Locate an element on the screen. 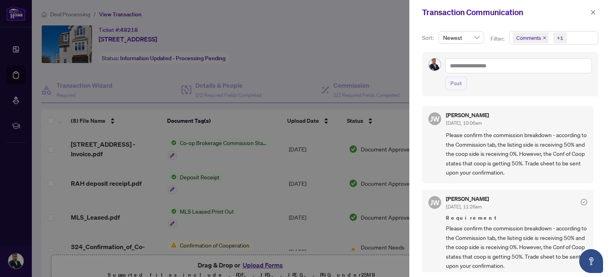  div: Transaction Communication is located at coordinates (505, 12).